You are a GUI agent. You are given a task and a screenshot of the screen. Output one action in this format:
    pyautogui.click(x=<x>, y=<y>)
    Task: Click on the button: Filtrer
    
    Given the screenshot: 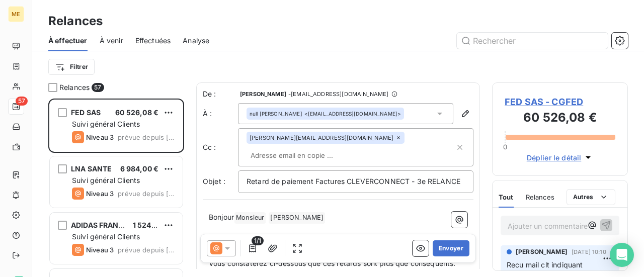 What is the action you would take?
    pyautogui.click(x=71, y=67)
    